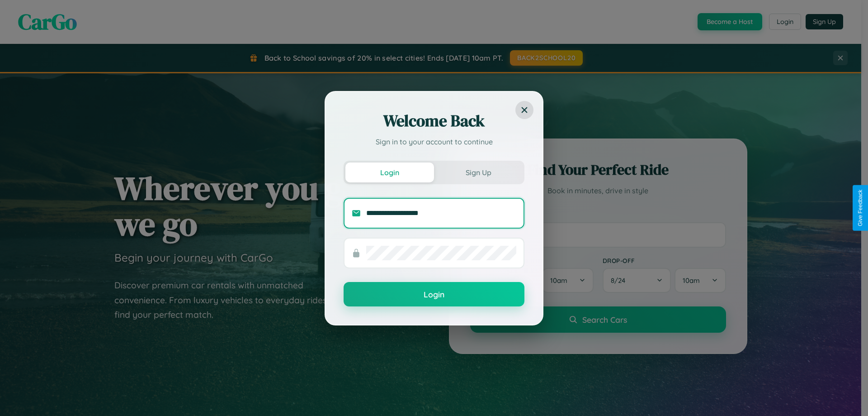 This screenshot has height=416, width=868. I want to click on div: Give Feedback, so click(861, 208).